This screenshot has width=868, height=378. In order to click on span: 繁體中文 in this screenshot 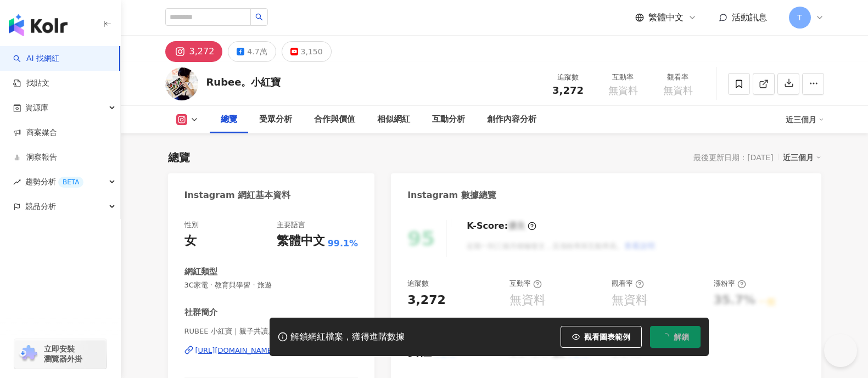, I will do `click(666, 18)`.